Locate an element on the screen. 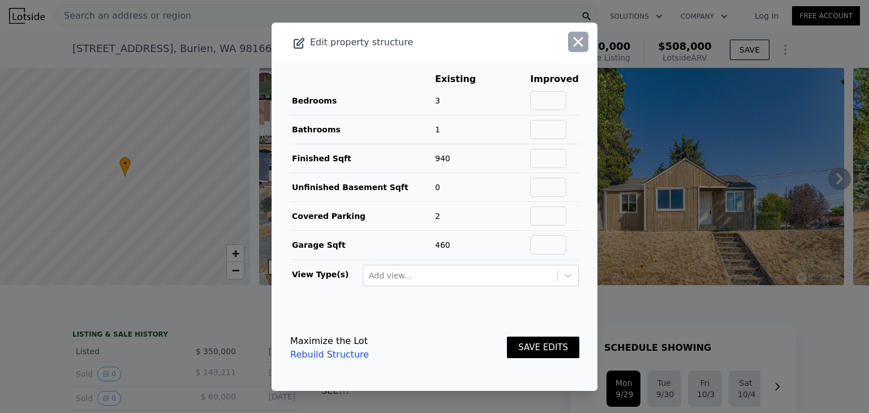  td: Finished Sqft is located at coordinates (362, 158).